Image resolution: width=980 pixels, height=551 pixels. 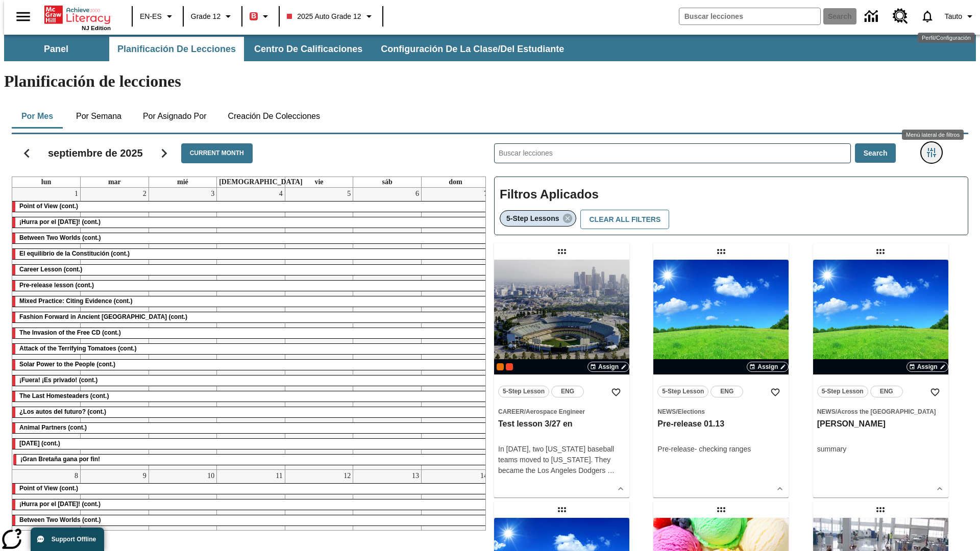 I want to click on div: The Last Homesteaders (cont.), so click(x=251, y=397).